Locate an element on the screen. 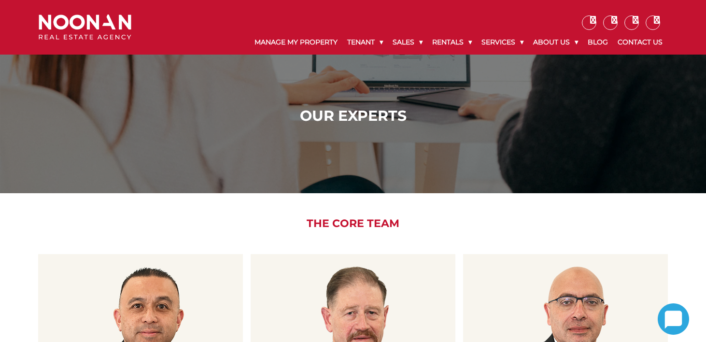 This screenshot has height=342, width=706. h1: Our Experts is located at coordinates (353, 116).